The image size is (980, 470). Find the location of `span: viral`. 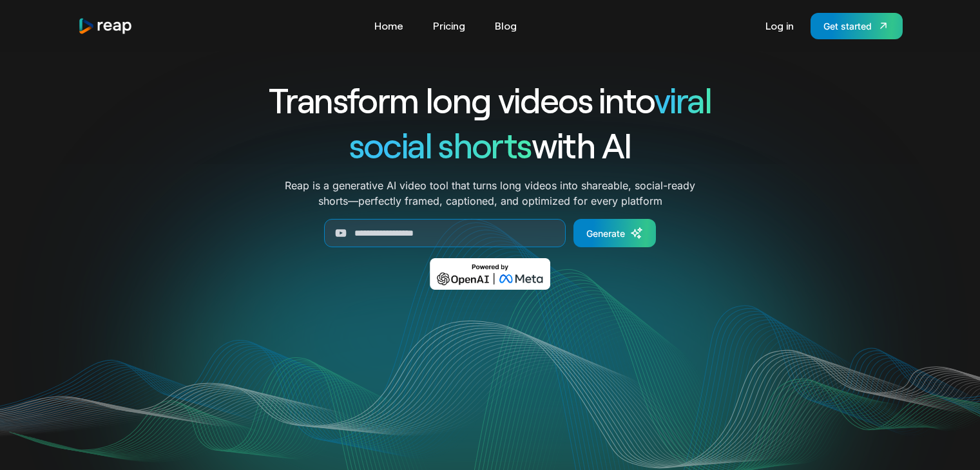

span: viral is located at coordinates (683, 99).